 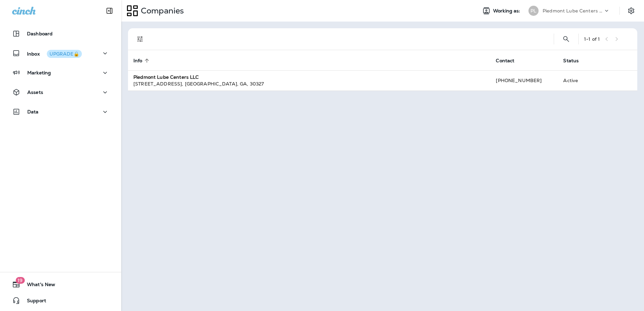 I want to click on div: 1 - 1 of 1, so click(x=592, y=39).